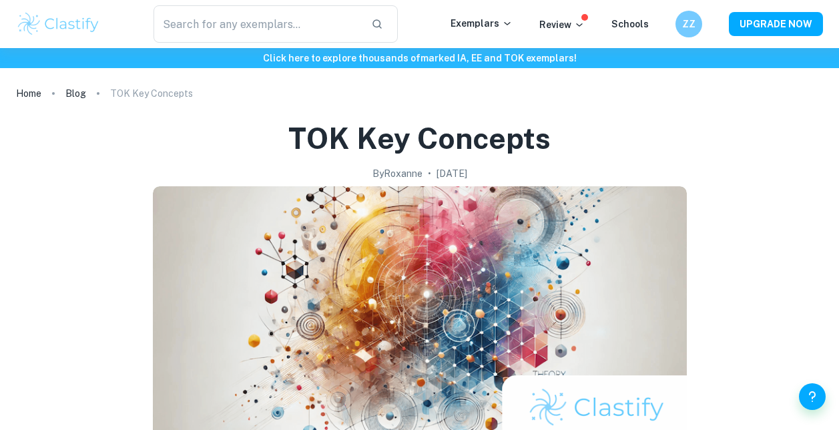 The image size is (839, 430). What do you see at coordinates (257, 24) in the screenshot?
I see `input: Search for any exemplars...` at bounding box center [257, 24].